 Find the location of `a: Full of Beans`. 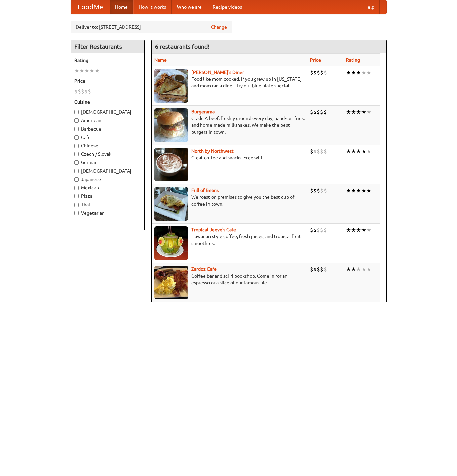

a: Full of Beans is located at coordinates (205, 191).